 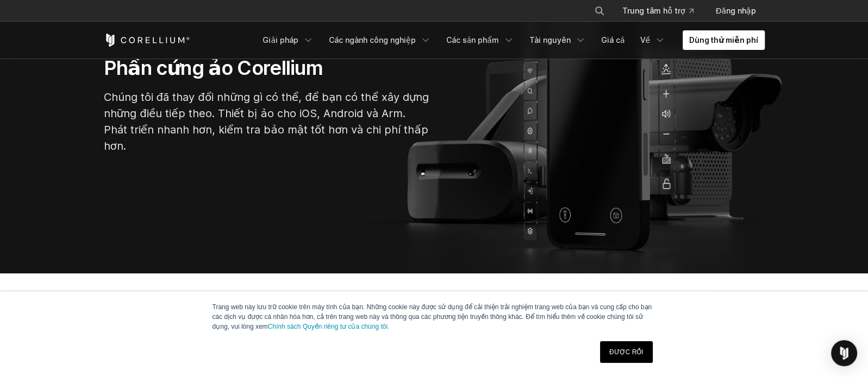 I want to click on font: Chúng tôi đã thay đổi những gì có thể, để bạn có thể xây dựng những điều tiếp theo. Thiết bị ảo c..., so click(x=266, y=122).